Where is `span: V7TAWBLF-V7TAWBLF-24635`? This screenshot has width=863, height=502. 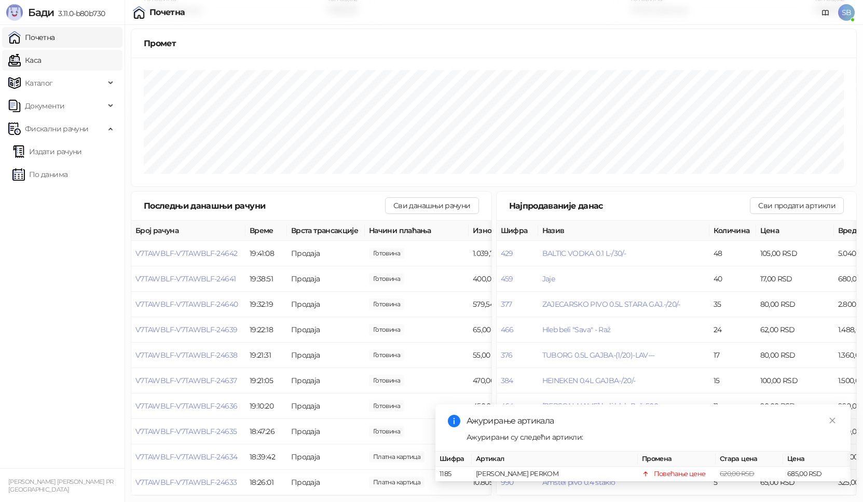 span: V7TAWBLF-V7TAWBLF-24635 is located at coordinates (186, 431).